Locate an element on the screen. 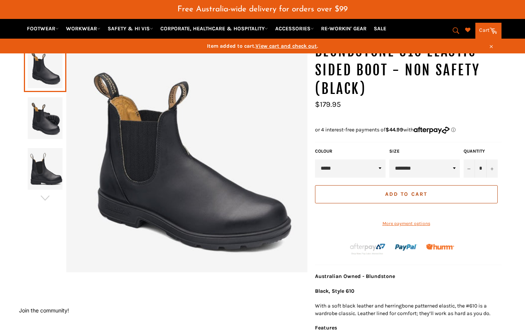  span: View cart and check out is located at coordinates (286, 46).